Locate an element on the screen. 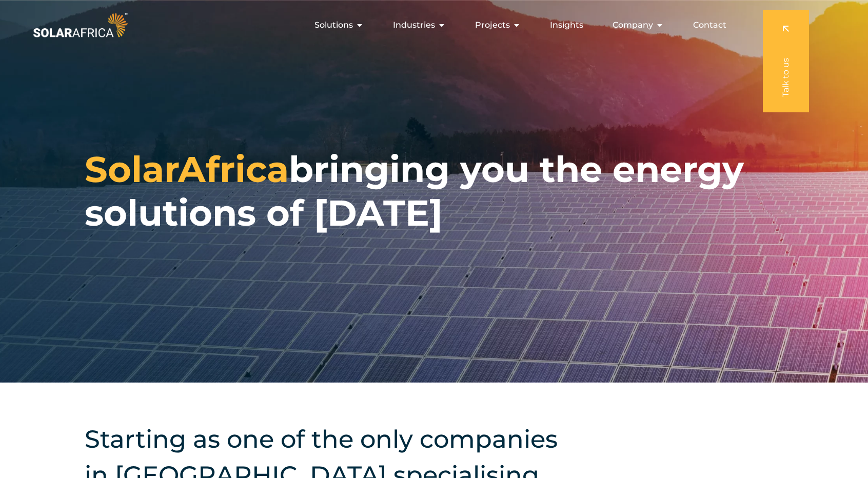 This screenshot has width=868, height=478. span: Contact is located at coordinates (709, 25).